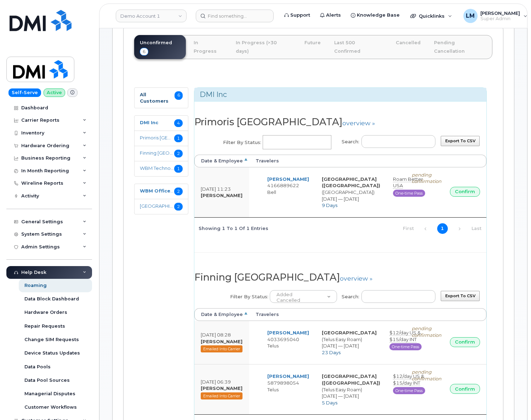 This screenshot has height=420, width=531. I want to click on a: Support, so click(297, 15).